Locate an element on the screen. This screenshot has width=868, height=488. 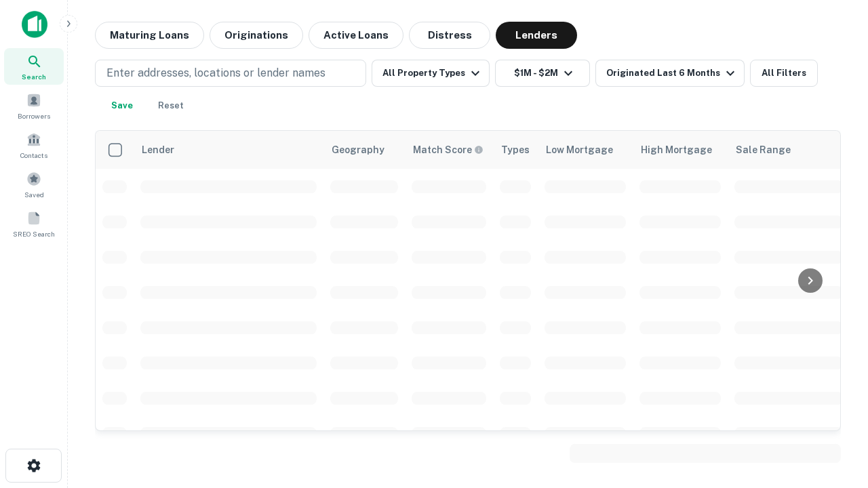
button: Distress is located at coordinates (450, 35).